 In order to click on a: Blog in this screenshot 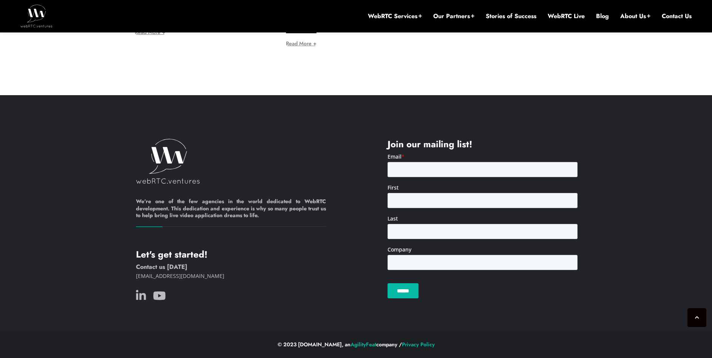, I will do `click(602, 16)`.